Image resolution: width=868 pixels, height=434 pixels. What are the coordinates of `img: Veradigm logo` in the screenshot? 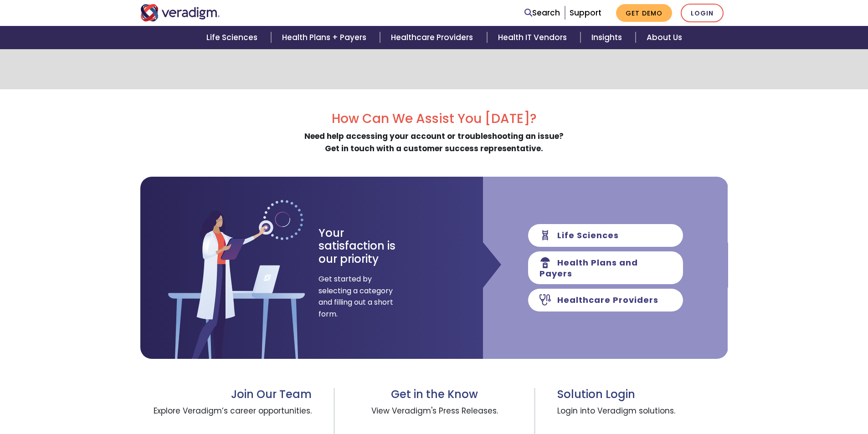 It's located at (180, 13).